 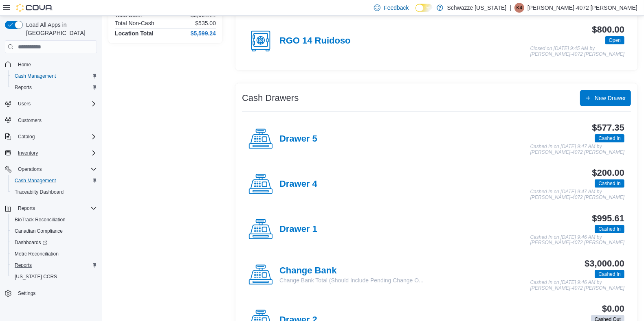 I want to click on button: Cash Management, so click(x=54, y=76).